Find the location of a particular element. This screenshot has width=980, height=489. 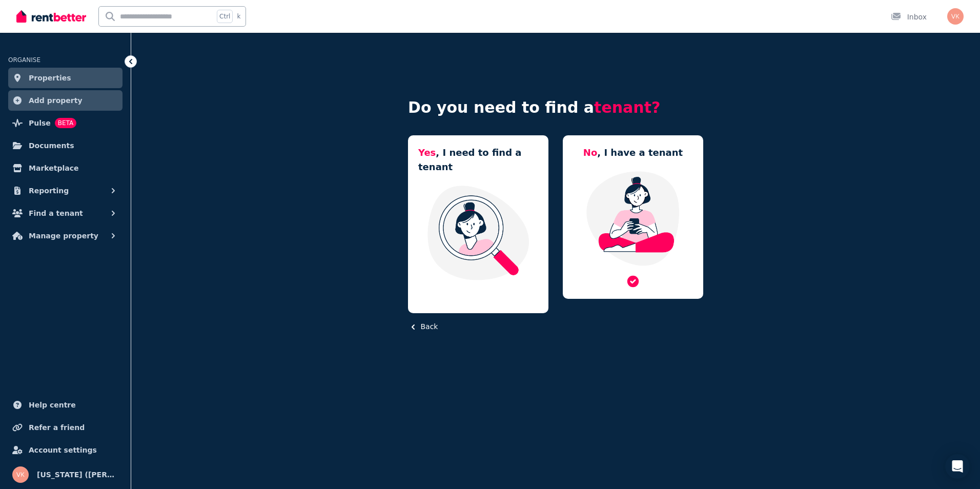

span: Pulse is located at coordinates (40, 123).